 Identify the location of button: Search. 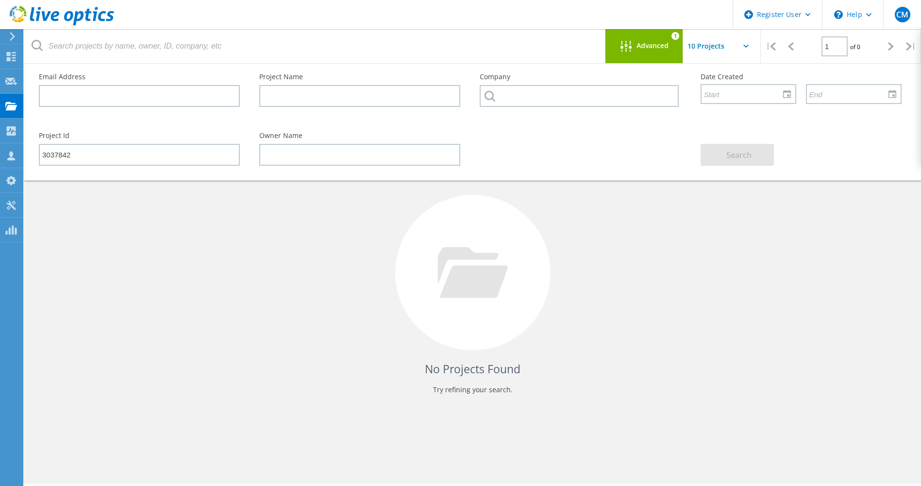
(737, 154).